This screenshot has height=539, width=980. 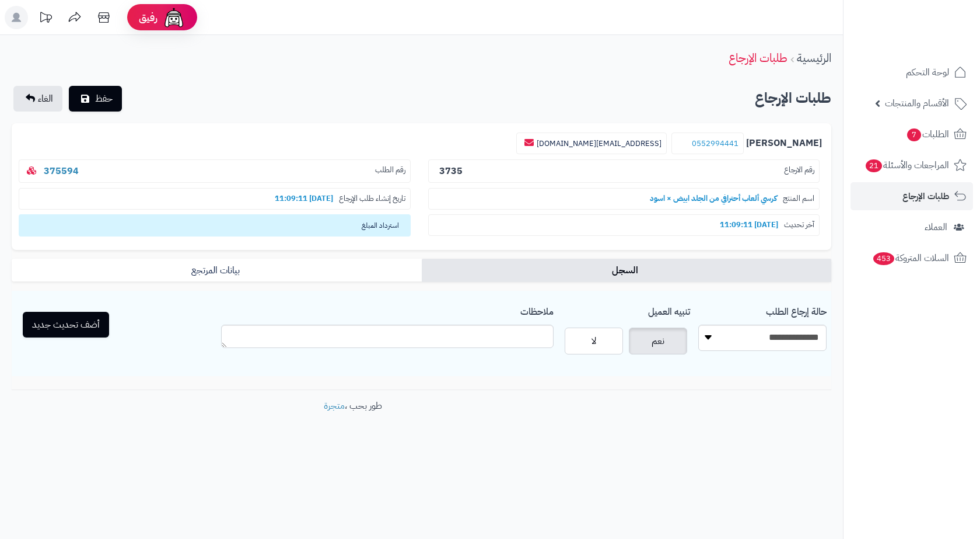 I want to click on a: بيانات المرتجع, so click(x=216, y=270).